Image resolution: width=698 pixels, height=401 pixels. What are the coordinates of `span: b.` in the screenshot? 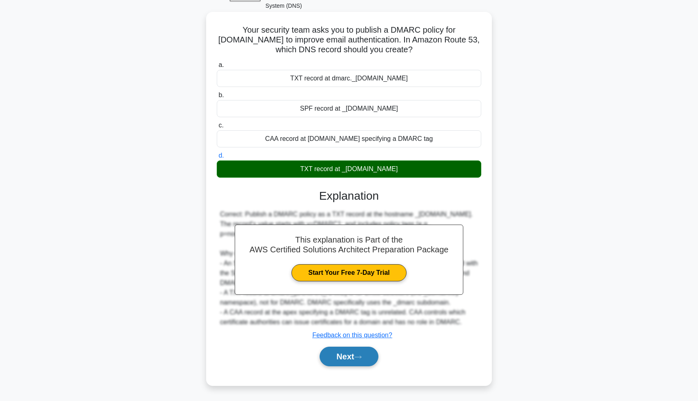 It's located at (221, 95).